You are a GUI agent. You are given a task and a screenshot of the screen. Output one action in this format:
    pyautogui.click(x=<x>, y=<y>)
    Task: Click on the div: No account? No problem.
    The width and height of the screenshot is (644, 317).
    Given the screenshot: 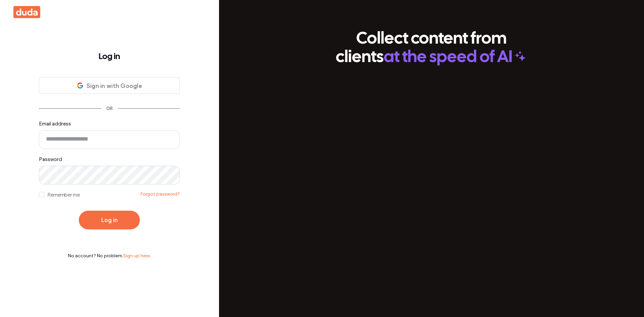 What is the action you would take?
    pyautogui.click(x=109, y=256)
    